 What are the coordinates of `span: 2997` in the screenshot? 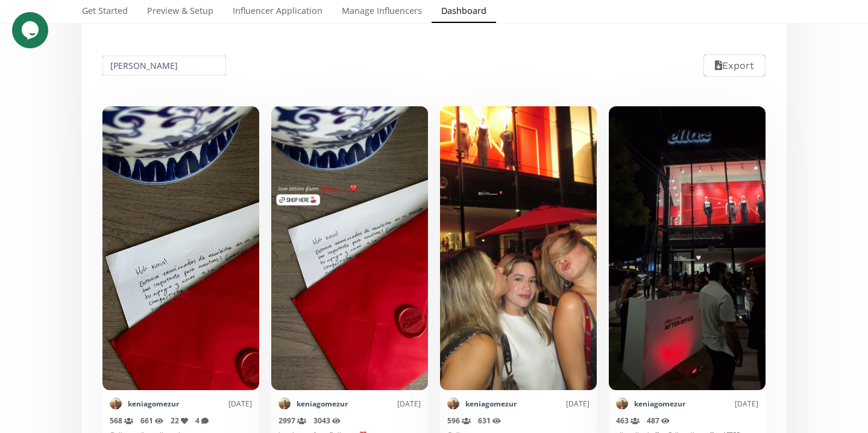 It's located at (292, 420).